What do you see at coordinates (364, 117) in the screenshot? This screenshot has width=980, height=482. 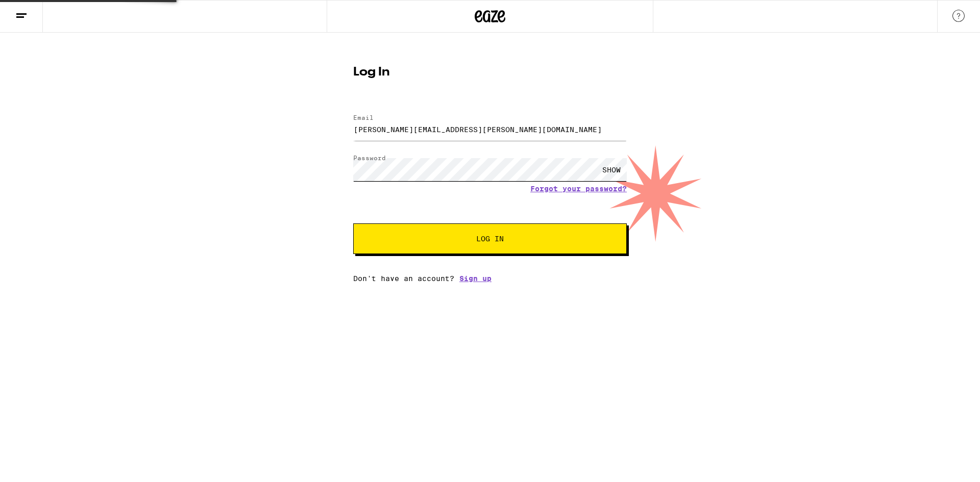 I see `label: Email` at bounding box center [364, 117].